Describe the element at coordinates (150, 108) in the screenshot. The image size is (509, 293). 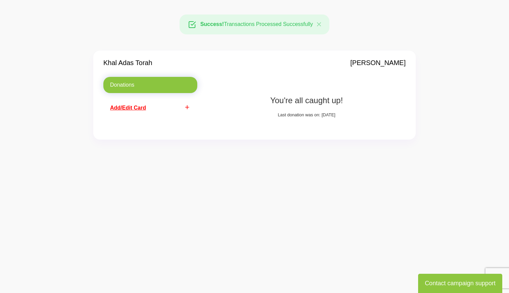
I see `a: addAdd/Edit Card` at that location.